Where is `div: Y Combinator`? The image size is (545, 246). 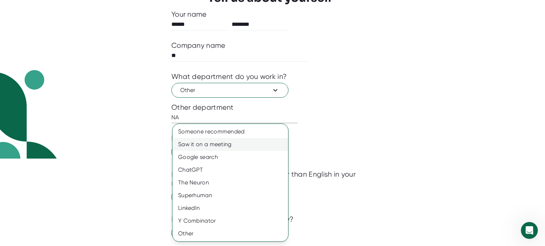
div: Y Combinator is located at coordinates (230, 221).